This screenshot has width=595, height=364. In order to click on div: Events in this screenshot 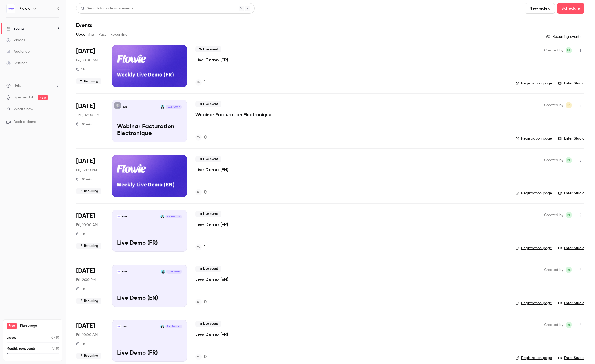, I will do `click(15, 28)`.